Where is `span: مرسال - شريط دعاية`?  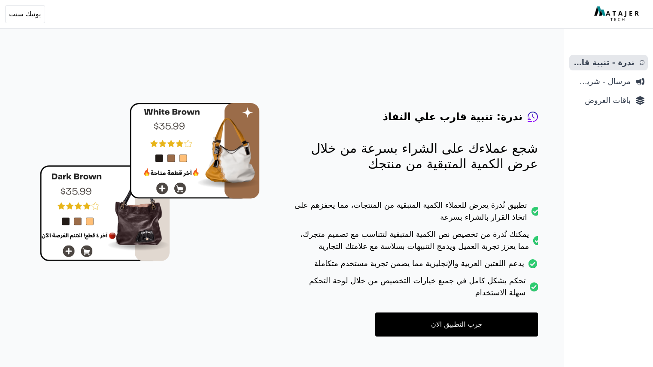
span: مرسال - شريط دعاية is located at coordinates (602, 82).